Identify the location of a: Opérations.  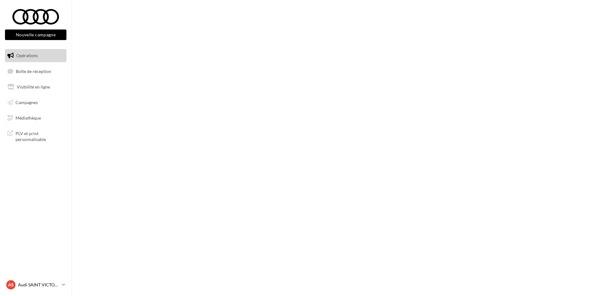
(36, 56).